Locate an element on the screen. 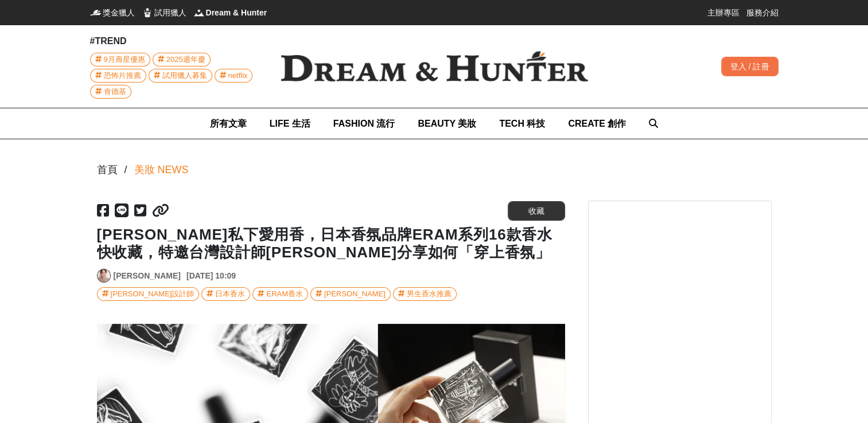 The image size is (868, 423). span: 試用獵人 is located at coordinates (170, 13).